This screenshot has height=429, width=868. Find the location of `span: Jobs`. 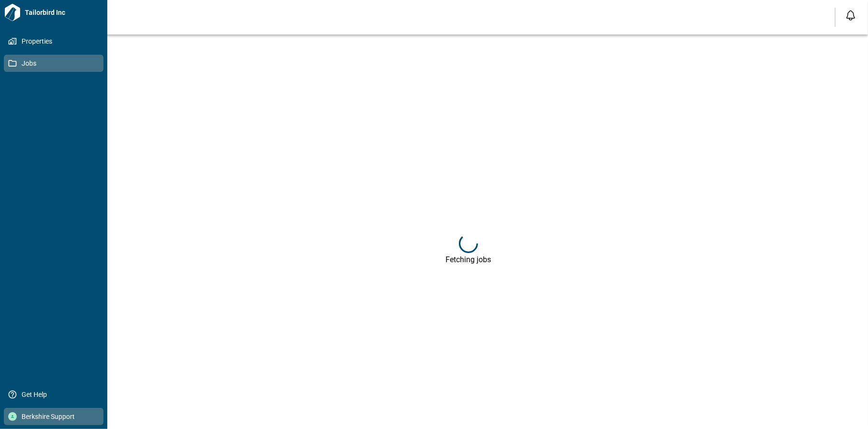

span: Jobs is located at coordinates (56, 63).